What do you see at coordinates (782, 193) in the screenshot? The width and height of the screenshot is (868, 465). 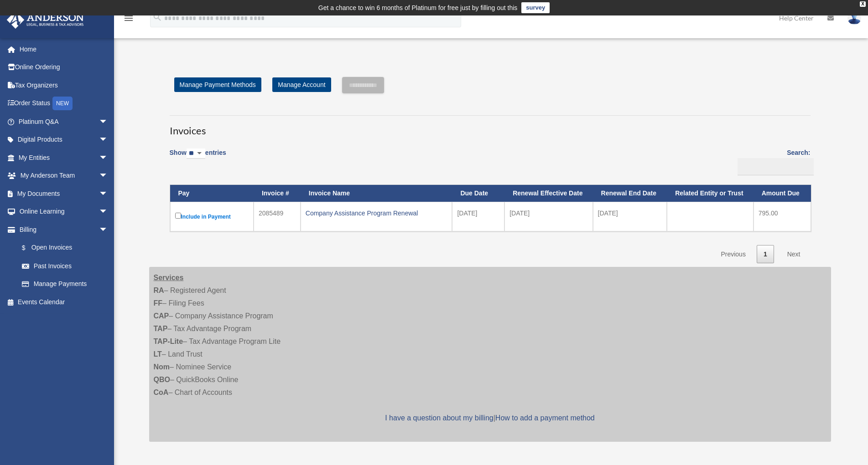 I see `th: Amount Due: activate to sort column ascending` at bounding box center [782, 193].